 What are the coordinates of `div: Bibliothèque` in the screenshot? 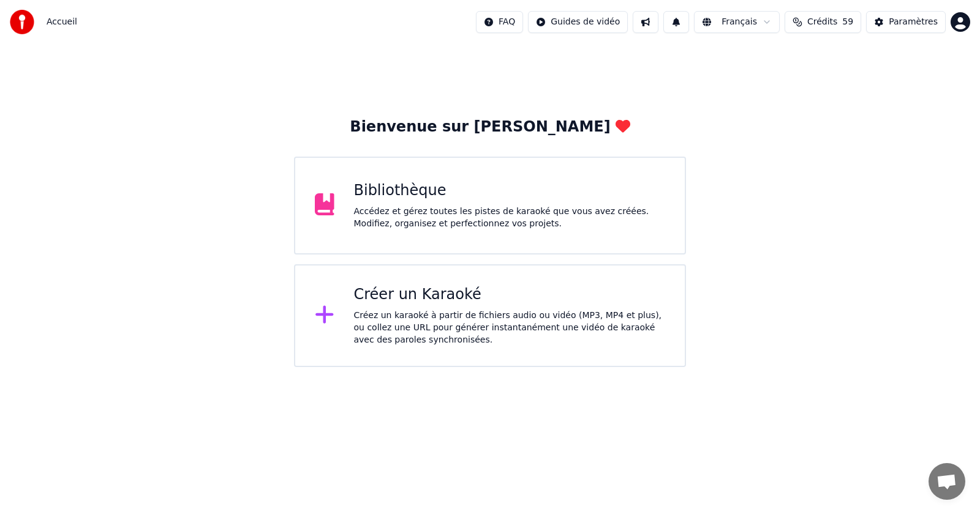 It's located at (510, 191).